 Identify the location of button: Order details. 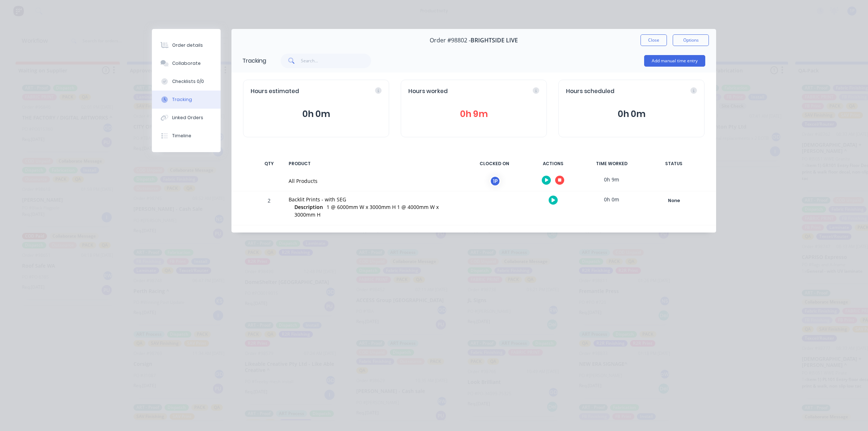
(186, 45).